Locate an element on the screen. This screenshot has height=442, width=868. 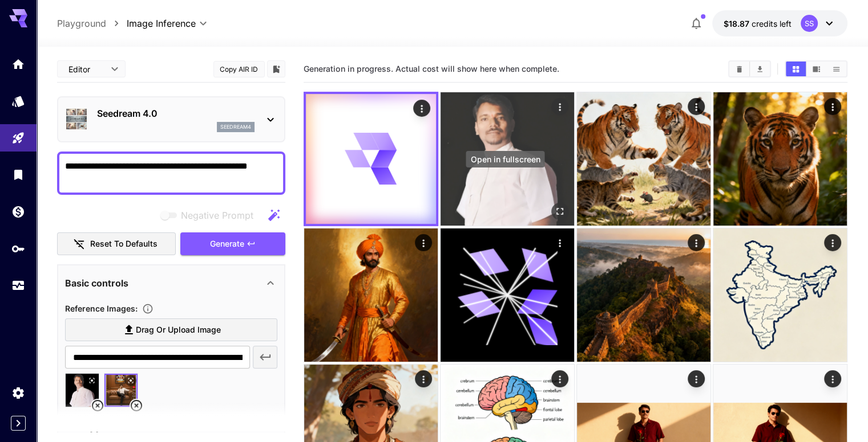
div: Usage is located at coordinates (18, 286).